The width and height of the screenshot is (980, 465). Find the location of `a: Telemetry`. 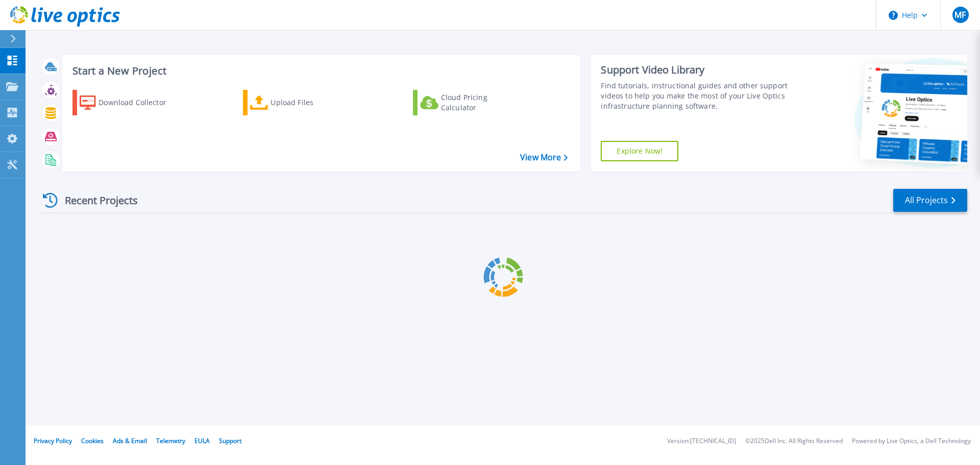

a: Telemetry is located at coordinates (170, 440).